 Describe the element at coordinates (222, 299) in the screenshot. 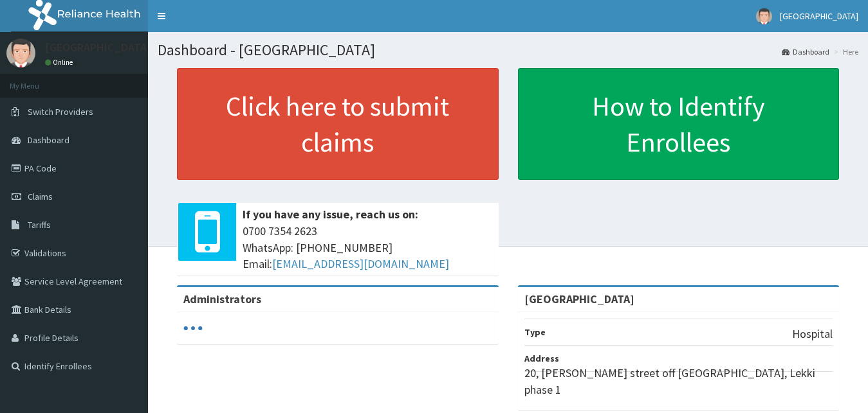

I see `b: Administrators` at that location.